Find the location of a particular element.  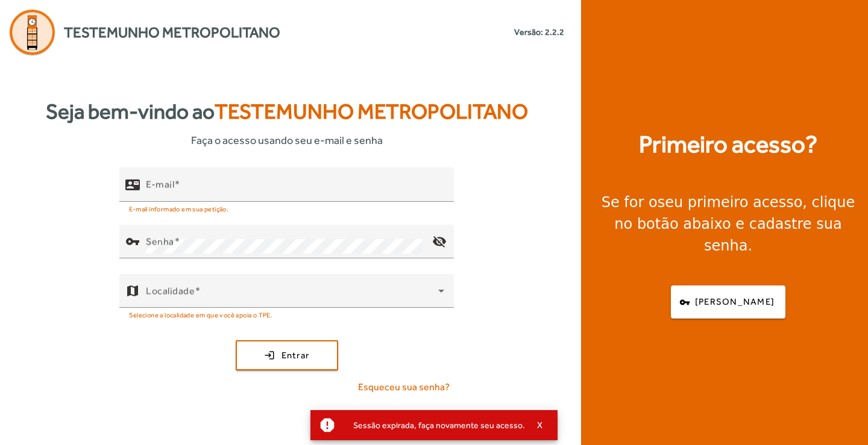

mat-label: Localidade is located at coordinates (170, 291).